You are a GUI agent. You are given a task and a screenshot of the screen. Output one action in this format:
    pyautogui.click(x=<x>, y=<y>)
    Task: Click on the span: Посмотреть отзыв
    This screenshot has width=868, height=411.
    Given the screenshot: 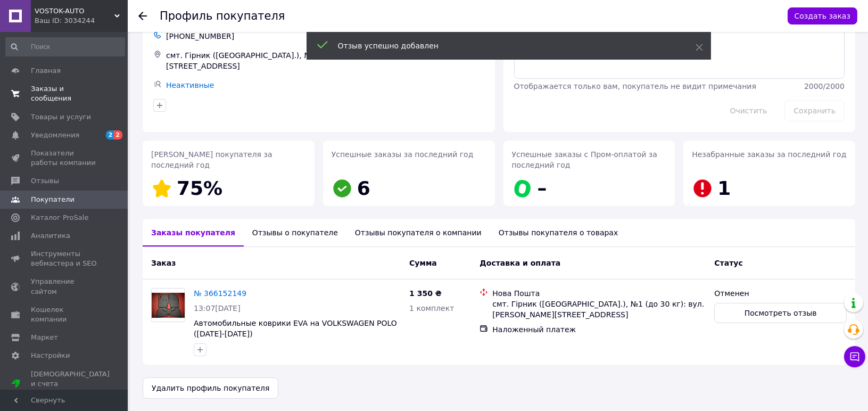 What is the action you would take?
    pyautogui.click(x=781, y=313)
    